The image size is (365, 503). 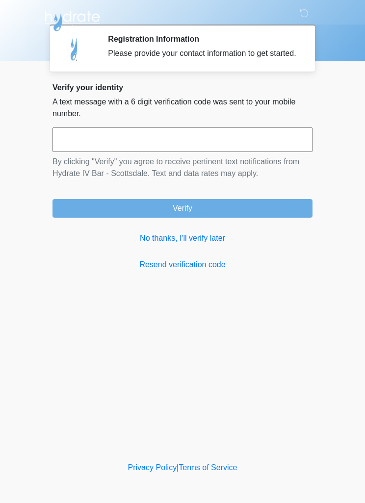 I want to click on img: Agent Avatar, so click(x=75, y=49).